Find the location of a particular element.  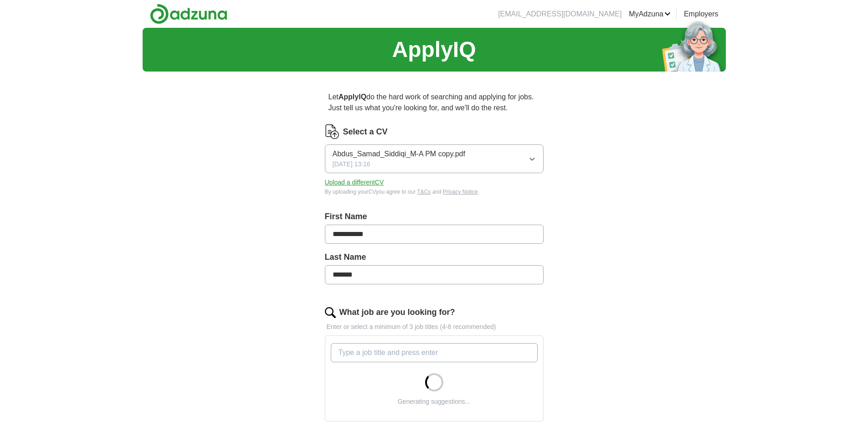

a: T&Cs is located at coordinates (424, 192).